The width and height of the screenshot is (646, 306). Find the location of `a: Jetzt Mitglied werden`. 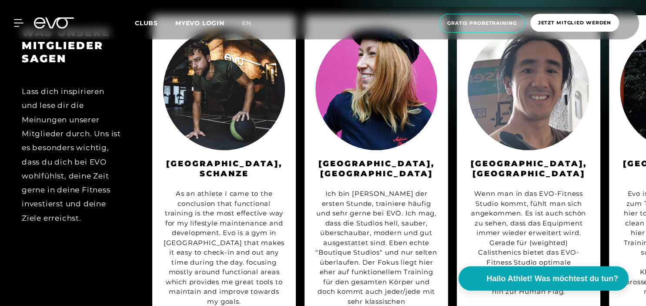

a: Jetzt Mitglied werden is located at coordinates (575, 23).